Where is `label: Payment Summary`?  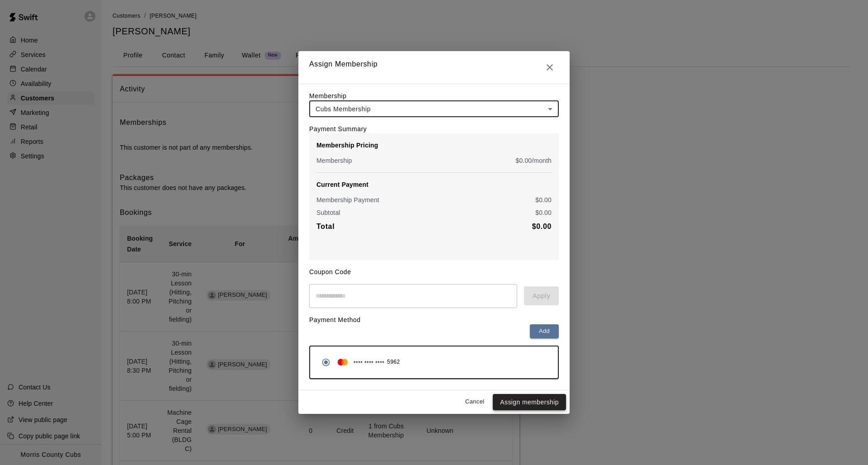
label: Payment Summary is located at coordinates (338, 129).